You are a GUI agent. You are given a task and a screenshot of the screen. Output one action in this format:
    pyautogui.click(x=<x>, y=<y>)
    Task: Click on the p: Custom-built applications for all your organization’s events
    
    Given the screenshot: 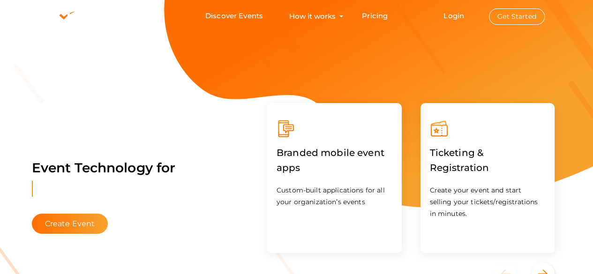 What is the action you would take?
    pyautogui.click(x=334, y=196)
    